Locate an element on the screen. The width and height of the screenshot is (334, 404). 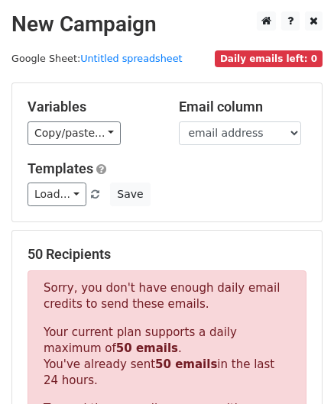
a: Load... is located at coordinates (56, 194).